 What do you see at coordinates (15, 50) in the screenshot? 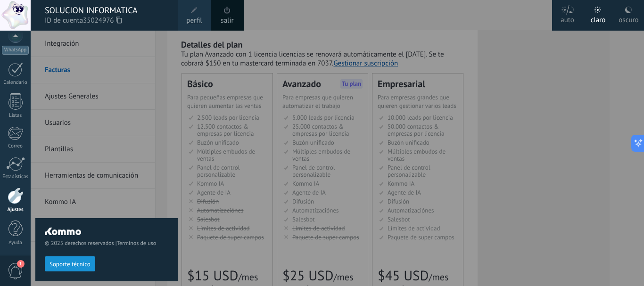
I see `div: WhatsApp` at bounding box center [15, 50].